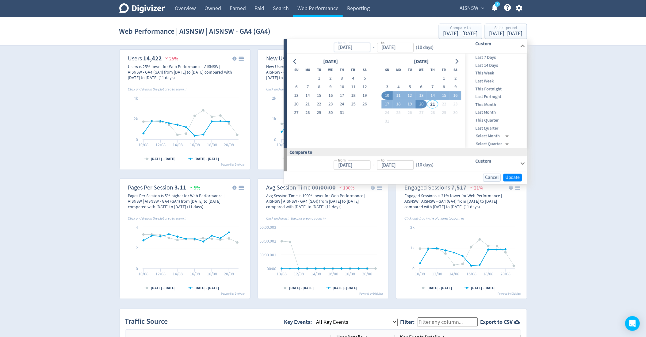 Image resolution: width=646 pixels, height=337 pixels. I want to click on button: 26, so click(364, 104).